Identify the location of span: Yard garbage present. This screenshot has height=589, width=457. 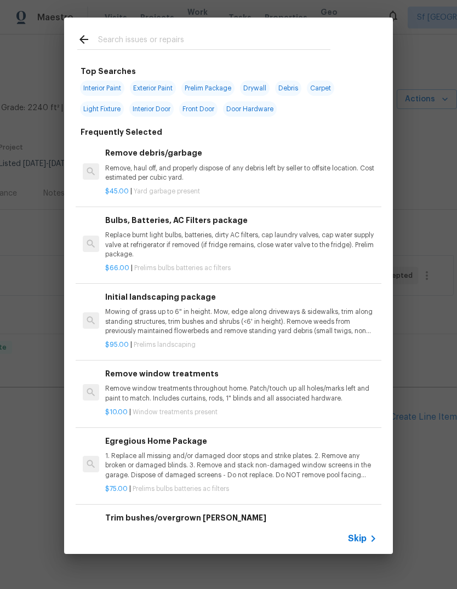
(167, 191).